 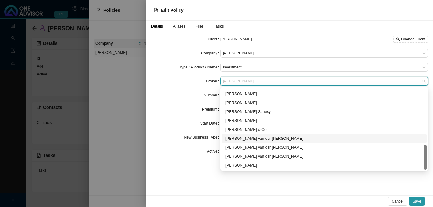 What do you see at coordinates (413, 39) in the screenshot?
I see `span: Change Client` at bounding box center [413, 39].